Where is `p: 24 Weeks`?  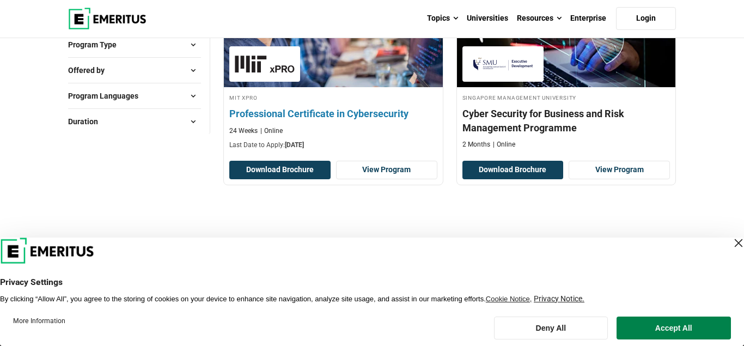
p: 24 Weeks is located at coordinates (244, 131).